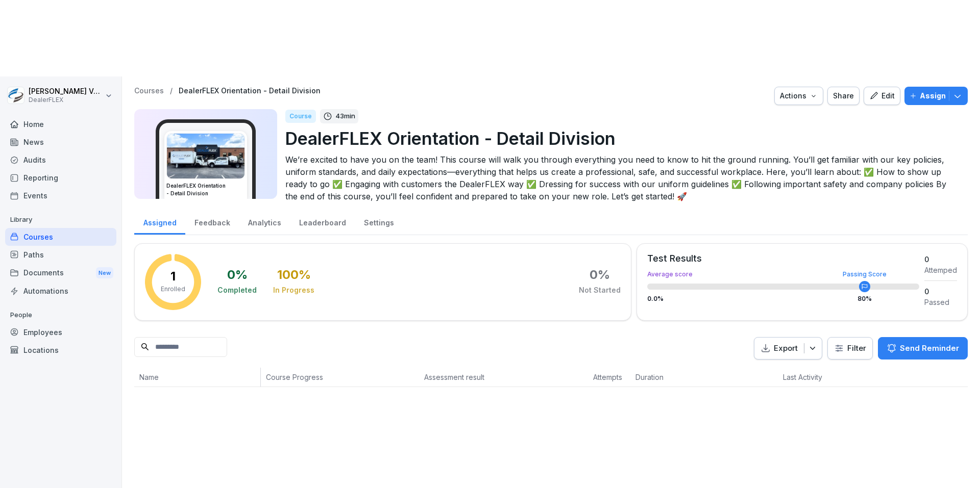 This screenshot has width=980, height=488. Describe the element at coordinates (61, 177) in the screenshot. I see `a: Reporting` at that location.